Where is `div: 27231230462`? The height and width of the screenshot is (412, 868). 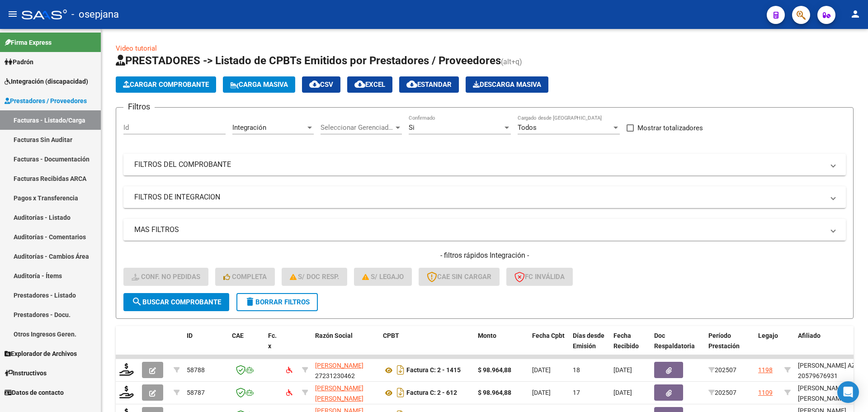 div: 27231230462 is located at coordinates (346, 370).